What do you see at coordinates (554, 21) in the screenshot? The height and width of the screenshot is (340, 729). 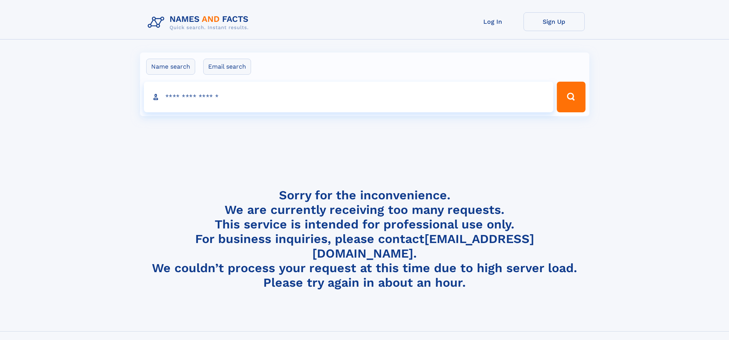 I see `a: Sign Up` at bounding box center [554, 21].